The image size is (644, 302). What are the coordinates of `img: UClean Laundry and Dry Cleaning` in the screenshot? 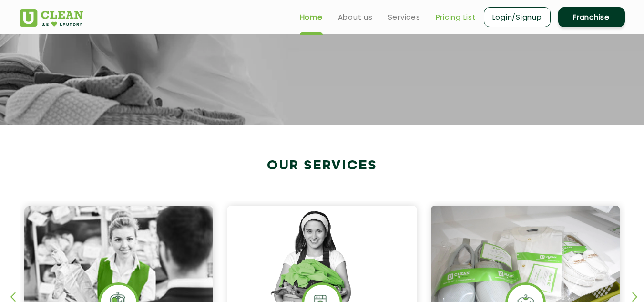 It's located at (51, 17).